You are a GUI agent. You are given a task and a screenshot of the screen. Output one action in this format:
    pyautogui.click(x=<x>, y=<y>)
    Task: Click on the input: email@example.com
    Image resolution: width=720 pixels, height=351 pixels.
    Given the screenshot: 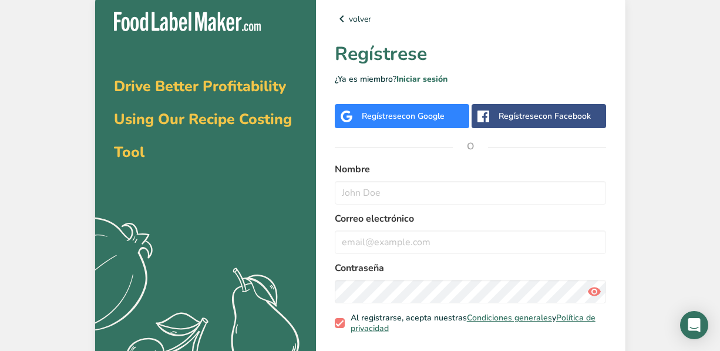 What is the action you would take?
    pyautogui.click(x=471, y=242)
    